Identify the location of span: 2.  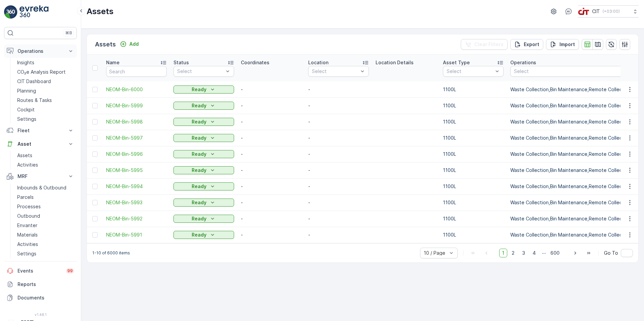
(513, 253).